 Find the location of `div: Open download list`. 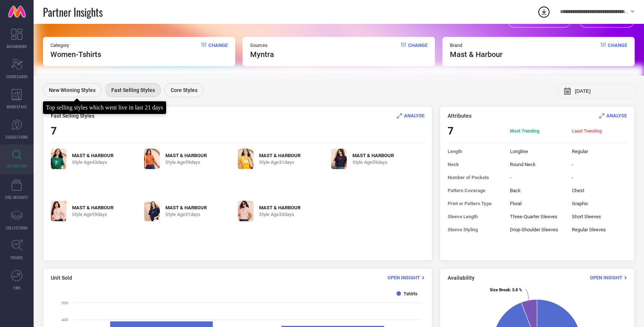

div: Open download list is located at coordinates (544, 12).